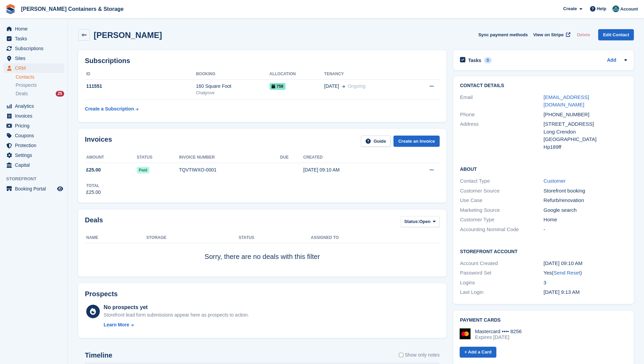 The image size is (644, 364). I want to click on th: Created, so click(352, 158).